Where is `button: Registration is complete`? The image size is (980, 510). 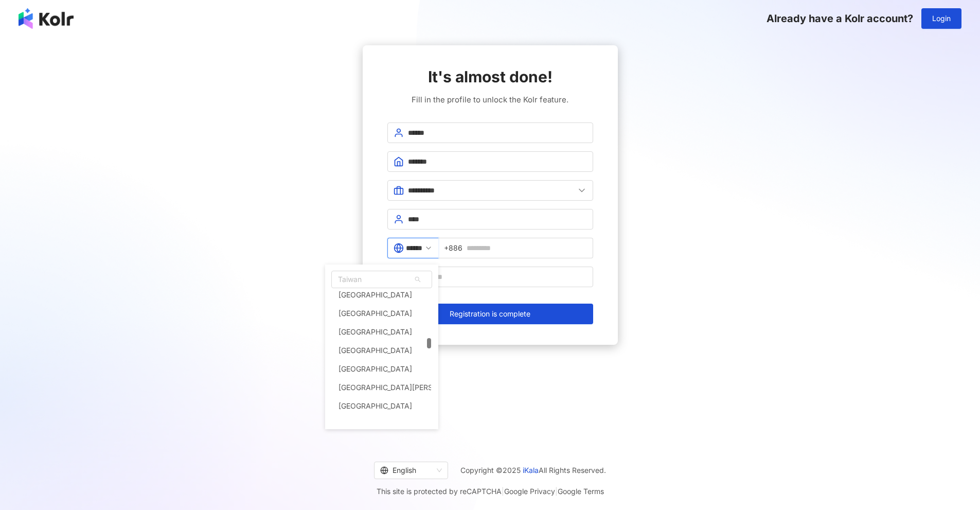
button: Registration is complete is located at coordinates (490, 313).